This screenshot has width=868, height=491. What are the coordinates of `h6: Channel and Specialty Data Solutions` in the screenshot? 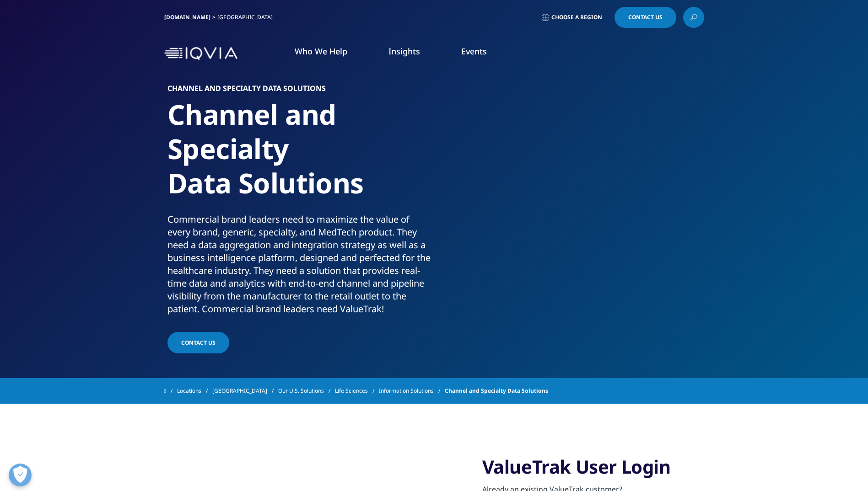 It's located at (299, 91).